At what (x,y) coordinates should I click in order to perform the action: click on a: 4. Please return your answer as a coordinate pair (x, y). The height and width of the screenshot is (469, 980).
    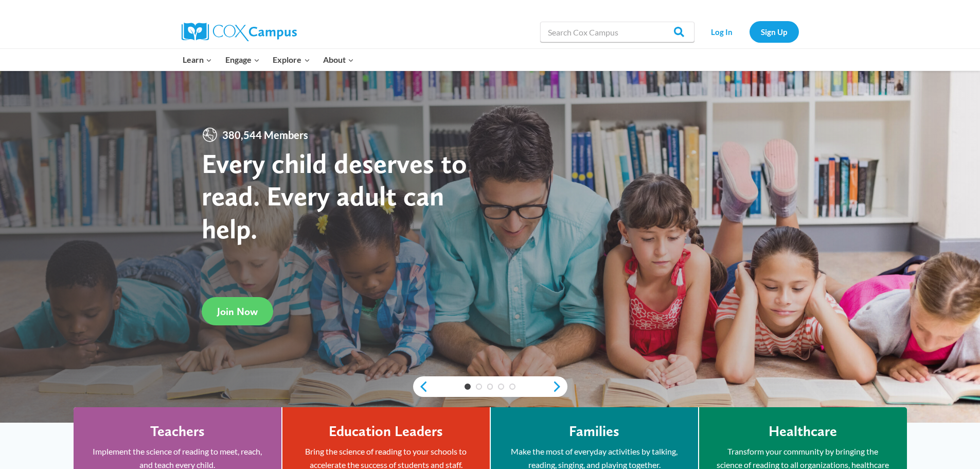
    Looking at the image, I should click on (501, 386).